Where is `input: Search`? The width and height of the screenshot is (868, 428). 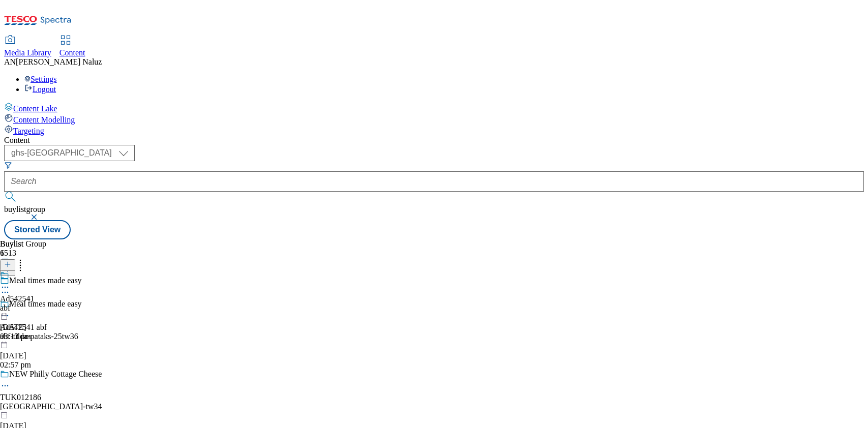
input: Search is located at coordinates (434, 182).